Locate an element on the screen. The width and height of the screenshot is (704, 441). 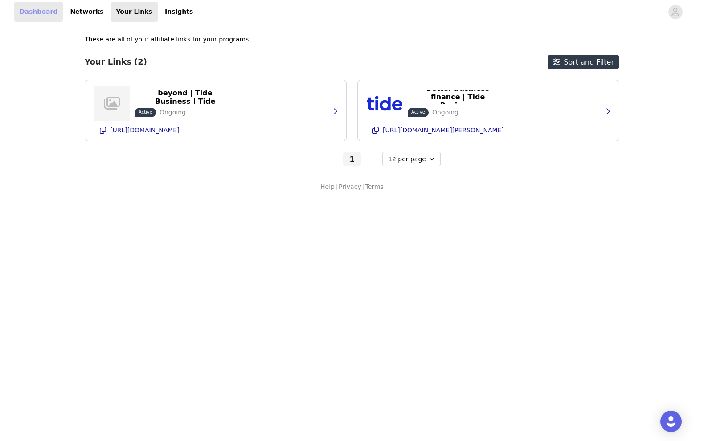
button: Go to previous page is located at coordinates (332, 159).